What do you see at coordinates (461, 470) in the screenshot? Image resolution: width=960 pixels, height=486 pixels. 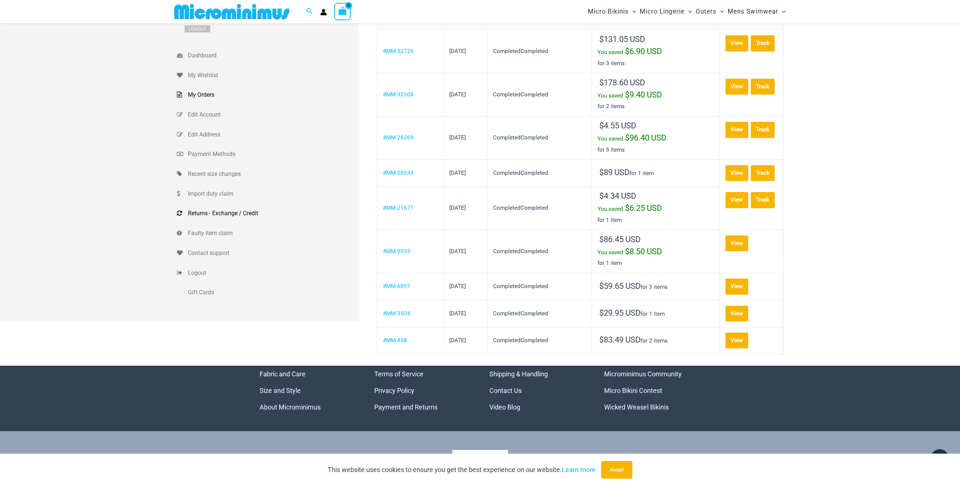 I see `p: This website uses cookies to ensure you get the best experience on our website.` at bounding box center [461, 470].